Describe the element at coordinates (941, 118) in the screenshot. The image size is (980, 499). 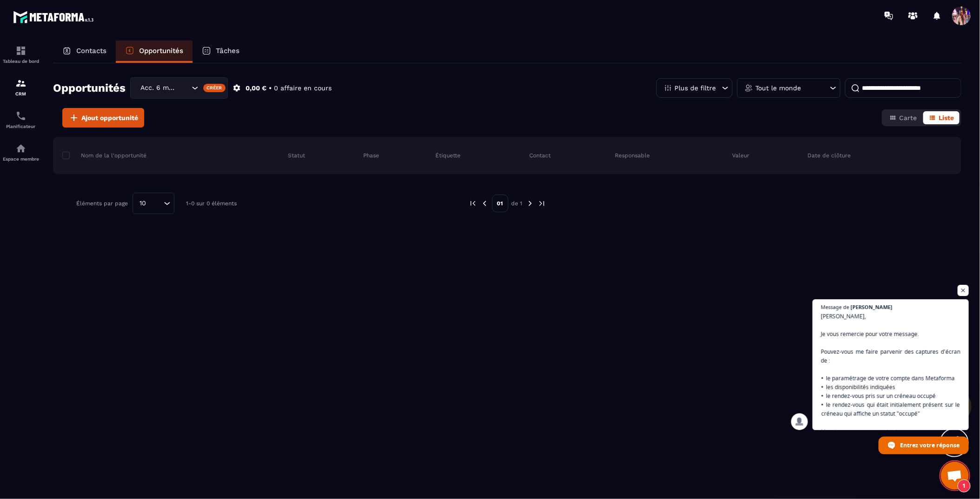
I see `button: Liste` at that location.